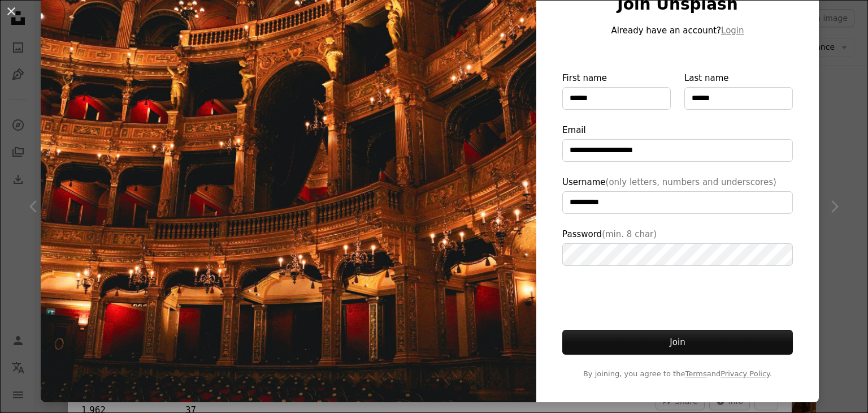 Image resolution: width=868 pixels, height=413 pixels. I want to click on label: Username, so click(677, 195).